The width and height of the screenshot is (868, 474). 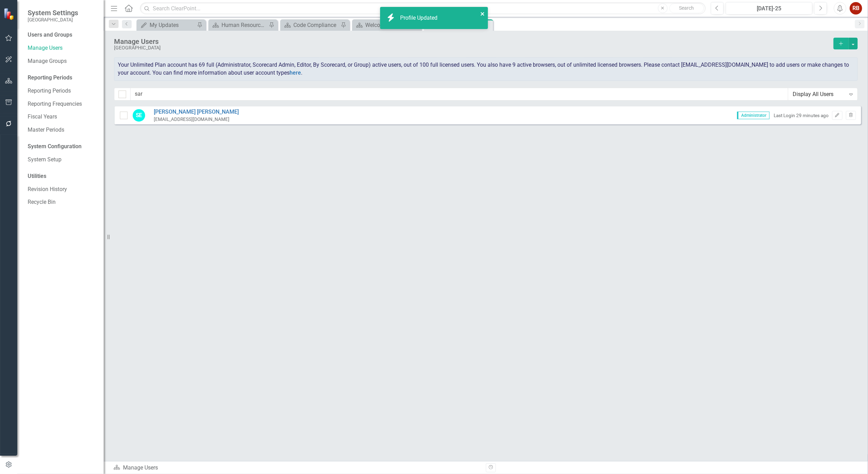 What do you see at coordinates (62, 159) in the screenshot?
I see `a: System Setup` at bounding box center [62, 159].